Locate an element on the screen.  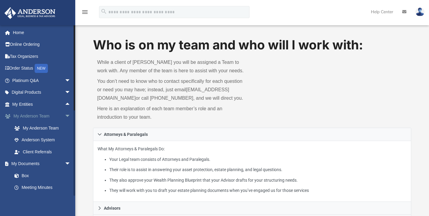
div: NEW is located at coordinates (41, 68).